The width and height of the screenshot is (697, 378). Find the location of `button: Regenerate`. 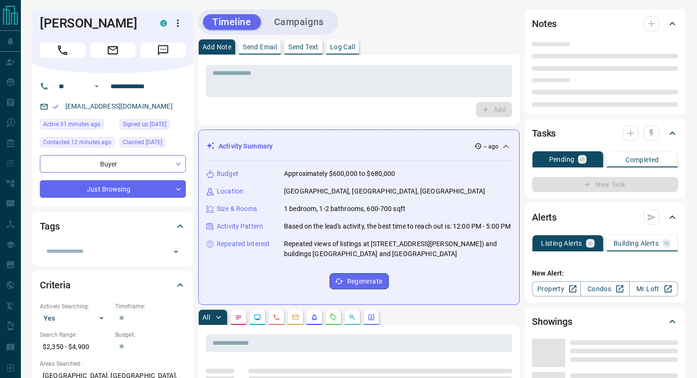

button: Regenerate is located at coordinates (359, 281).